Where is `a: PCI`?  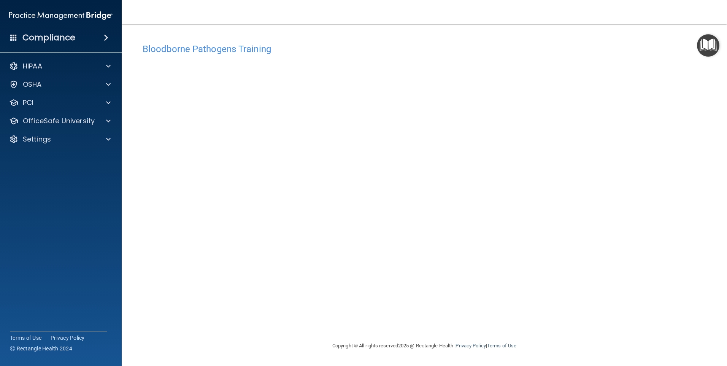
a: PCI is located at coordinates (60, 103).